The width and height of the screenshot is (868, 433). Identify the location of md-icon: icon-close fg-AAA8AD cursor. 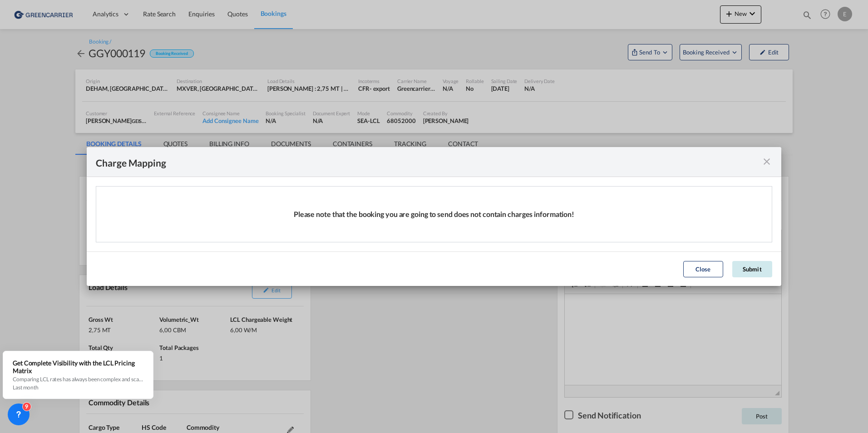
(767, 162).